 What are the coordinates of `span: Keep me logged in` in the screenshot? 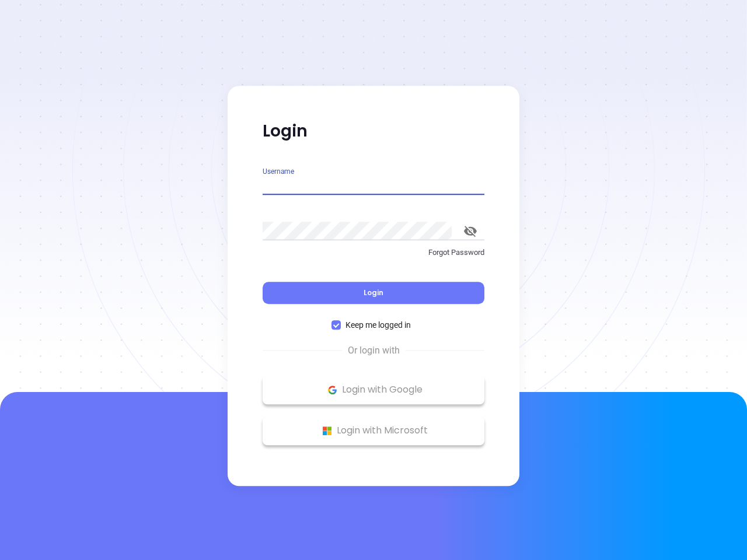 It's located at (378, 325).